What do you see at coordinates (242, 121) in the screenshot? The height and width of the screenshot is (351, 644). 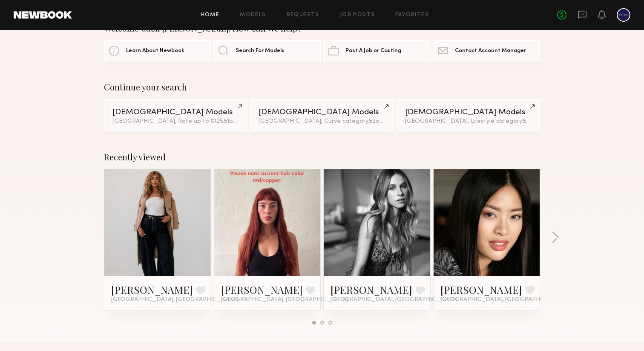 I see `span: & 1 other filter` at bounding box center [242, 121].